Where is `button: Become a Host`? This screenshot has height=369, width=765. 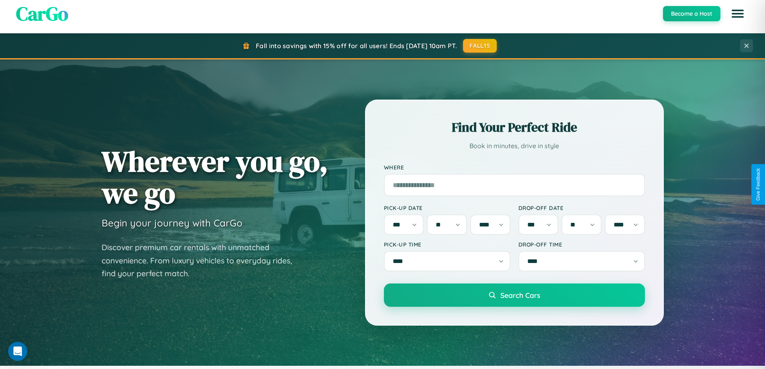
button: Become a Host is located at coordinates (691, 14).